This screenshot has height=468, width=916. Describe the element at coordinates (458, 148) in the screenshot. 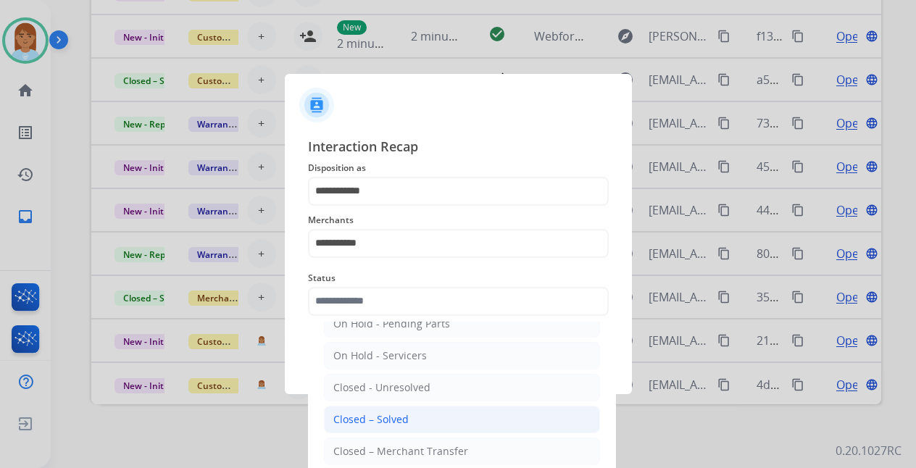

I see `span: Interaction Recap` at that location.